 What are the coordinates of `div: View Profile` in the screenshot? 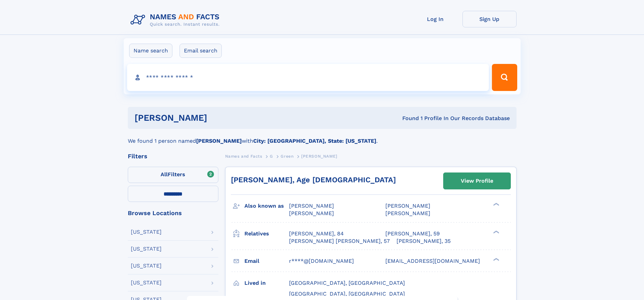 It's located at (477, 181).